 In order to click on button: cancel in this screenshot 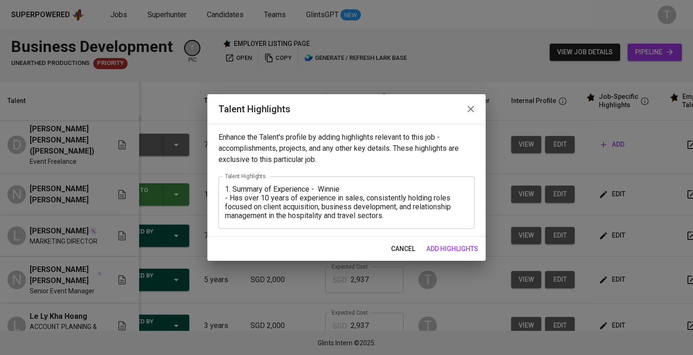, I will do `click(403, 249)`.